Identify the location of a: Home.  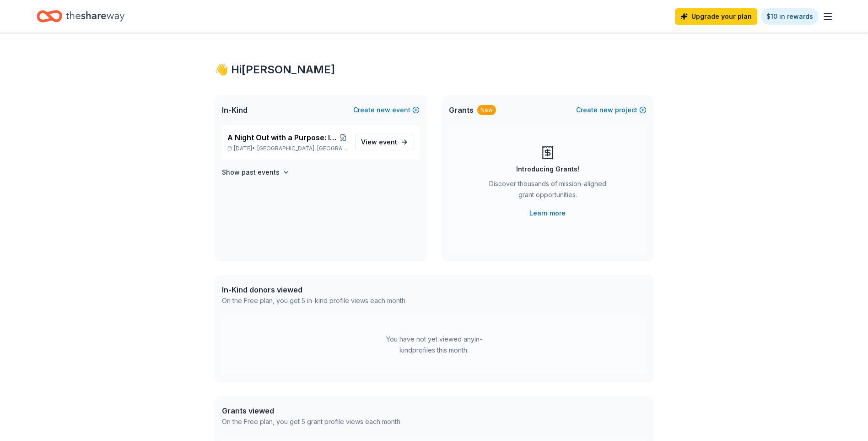
(81, 16).